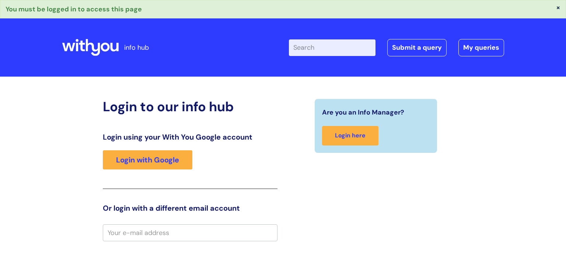 Image resolution: width=566 pixels, height=256 pixels. What do you see at coordinates (363, 112) in the screenshot?
I see `span: Are you an Info Manager?` at bounding box center [363, 112].